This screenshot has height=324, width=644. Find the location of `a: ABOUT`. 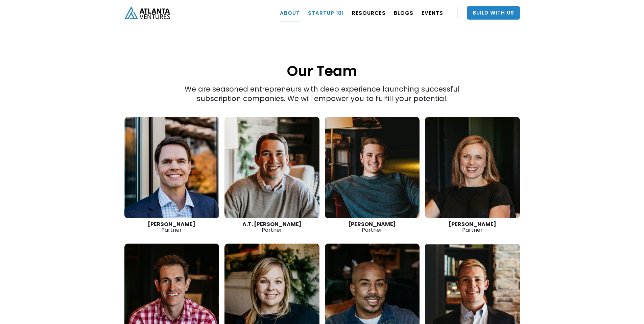

a: ABOUT is located at coordinates (290, 13).